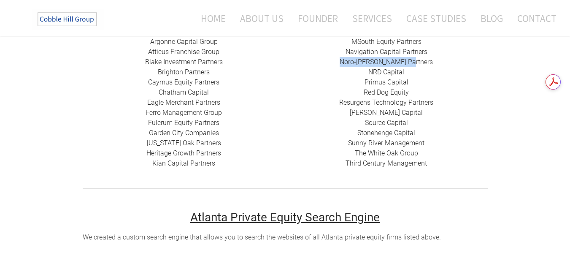  What do you see at coordinates (184, 41) in the screenshot?
I see `a: Argonne Capital Group` at bounding box center [184, 41].